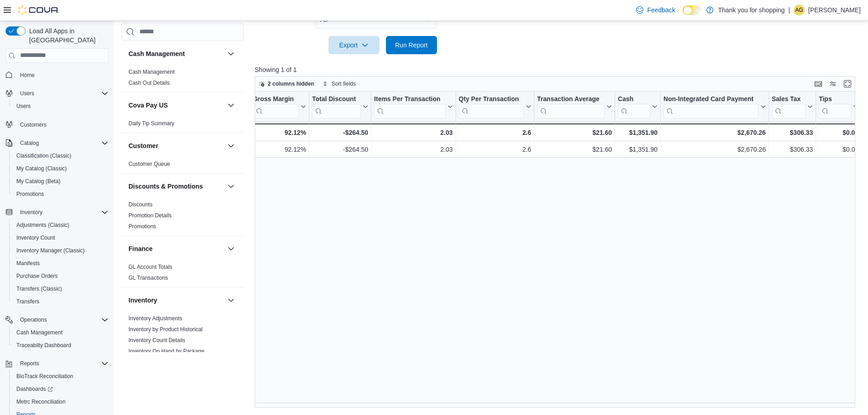 The image size is (868, 415). What do you see at coordinates (637, 106) in the screenshot?
I see `button: Cash` at bounding box center [637, 106].